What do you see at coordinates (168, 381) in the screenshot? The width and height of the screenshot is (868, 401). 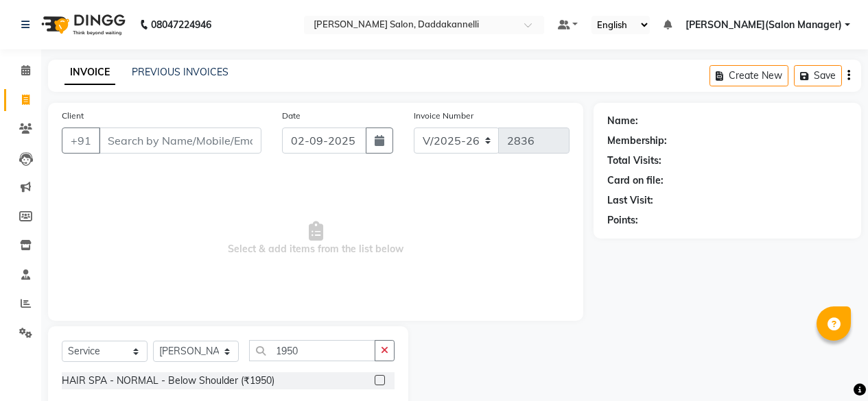 I see `div: HAIR SPA - NORMAL - Below Shoulder (₹1950)` at bounding box center [168, 381].